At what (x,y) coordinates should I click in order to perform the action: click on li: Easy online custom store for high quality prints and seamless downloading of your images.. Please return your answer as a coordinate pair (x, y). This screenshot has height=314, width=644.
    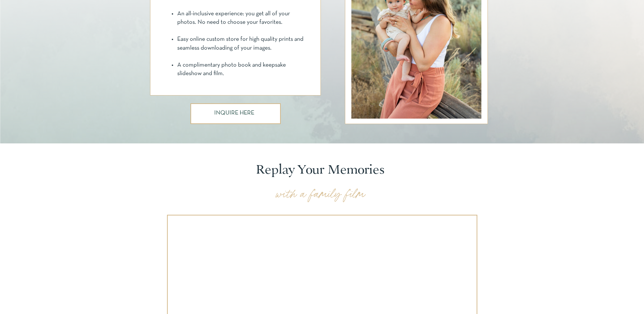
    Looking at the image, I should click on (243, 43).